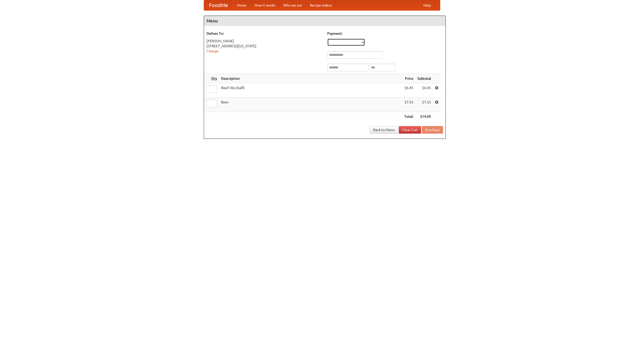 The image size is (644, 356). I want to click on td: Beef ribs (half), so click(311, 90).